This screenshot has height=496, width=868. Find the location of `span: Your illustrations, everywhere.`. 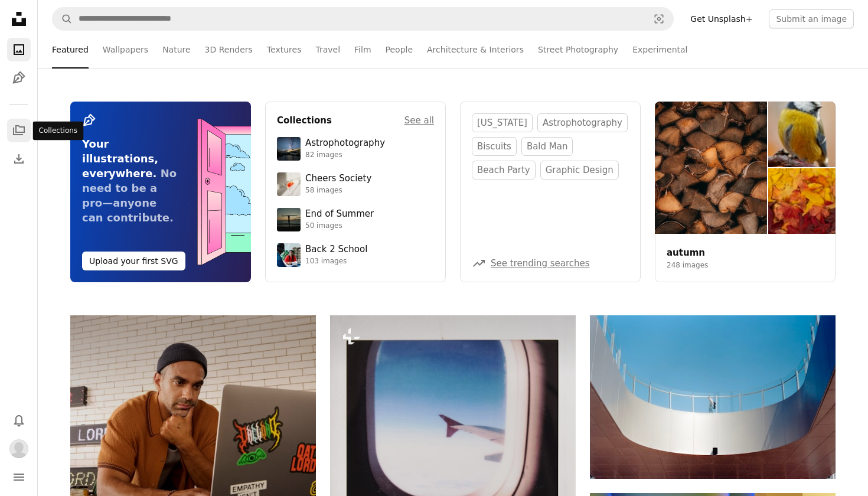

span: Your illustrations, everywhere. is located at coordinates (120, 158).